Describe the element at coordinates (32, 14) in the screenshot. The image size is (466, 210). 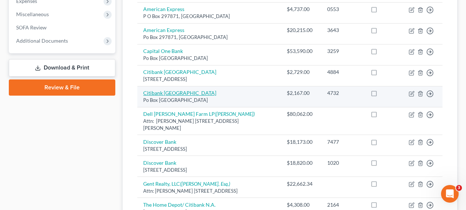
I see `span: Miscellaneous` at that location.